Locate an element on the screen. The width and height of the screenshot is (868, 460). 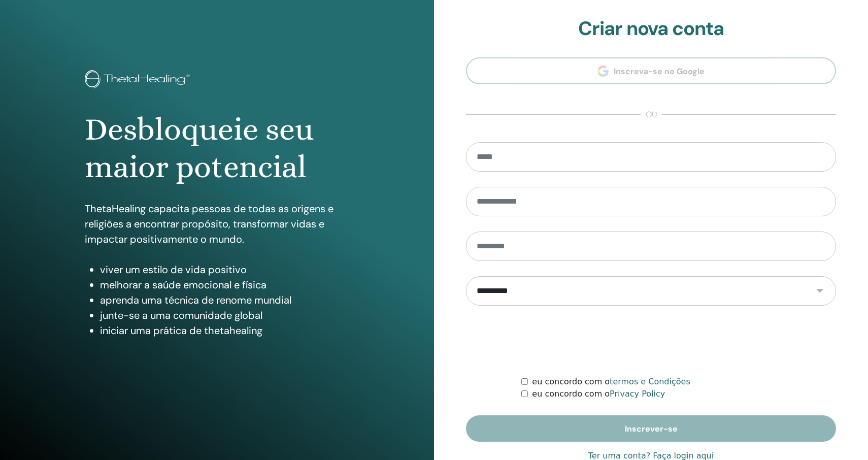
li: melhorar a saúde emocional e física is located at coordinates (224, 285).